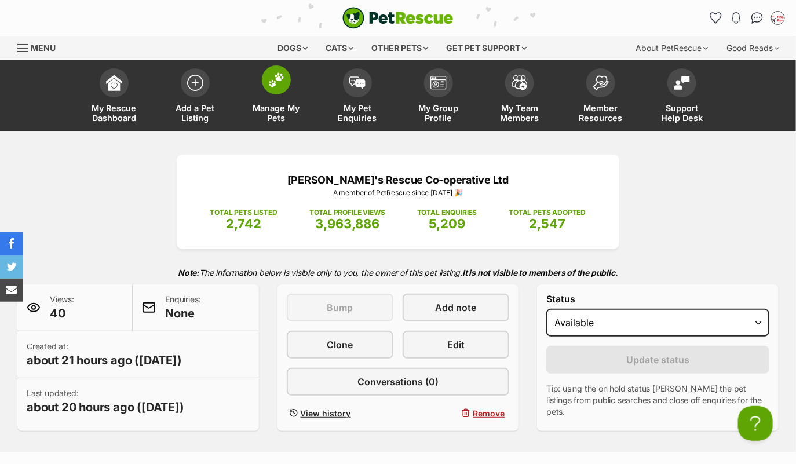 The image size is (796, 464). I want to click on strong: Note:, so click(188, 272).